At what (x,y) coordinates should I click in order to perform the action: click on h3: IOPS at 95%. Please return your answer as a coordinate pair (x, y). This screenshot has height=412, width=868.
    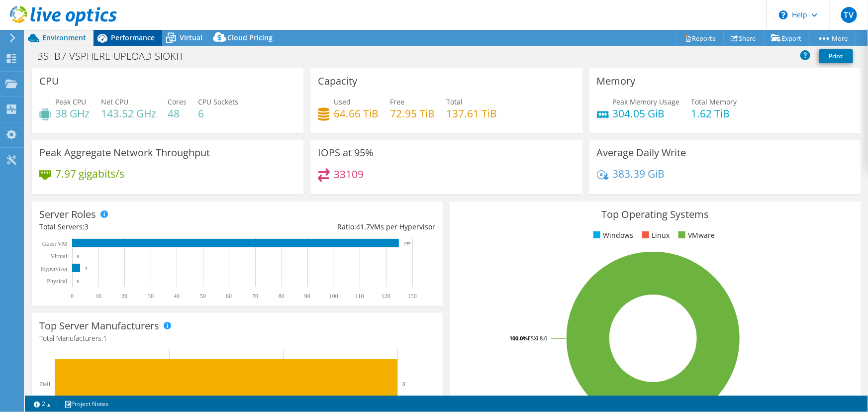
    Looking at the image, I should click on (346, 153).